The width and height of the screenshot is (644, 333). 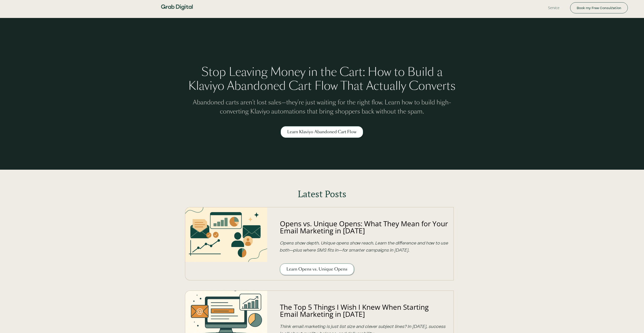 What do you see at coordinates (599, 8) in the screenshot?
I see `a: Book my Free Consultation` at bounding box center [599, 8].